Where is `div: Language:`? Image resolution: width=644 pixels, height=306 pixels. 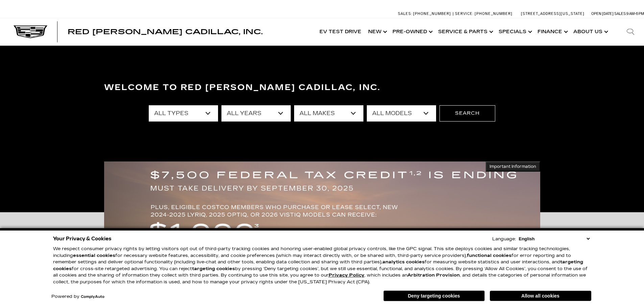
div: Language: is located at coordinates (504, 239).